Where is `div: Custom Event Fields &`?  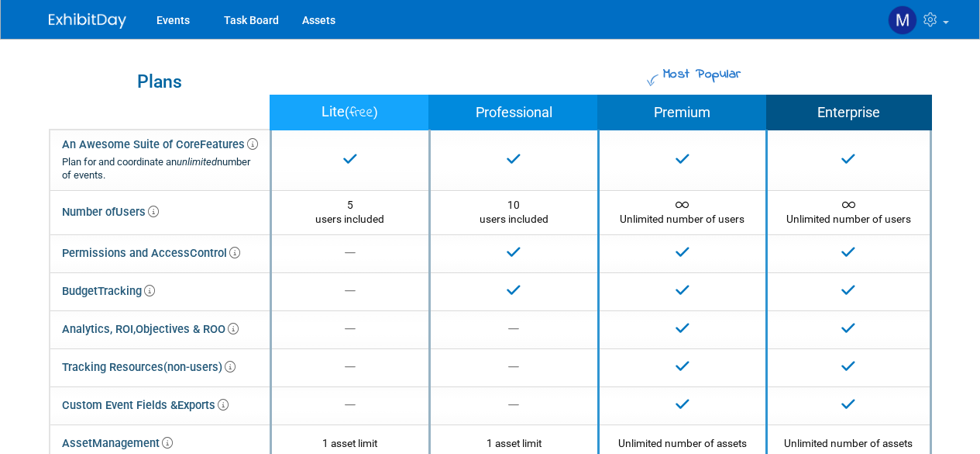 div: Custom Event Fields & is located at coordinates (145, 404).